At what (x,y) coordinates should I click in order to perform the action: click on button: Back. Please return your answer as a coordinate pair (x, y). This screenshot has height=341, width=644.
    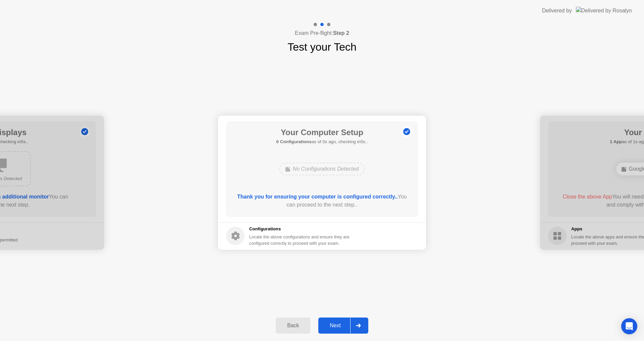
    Looking at the image, I should click on (293, 325).